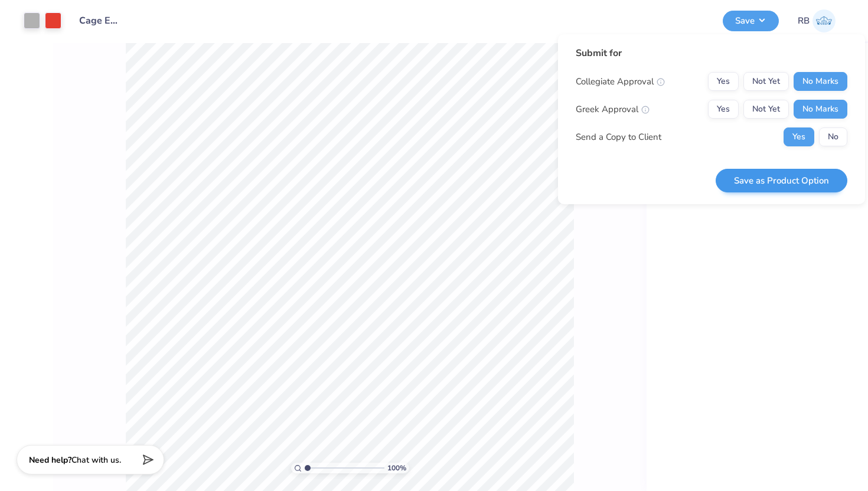 The image size is (868, 491). I want to click on strong: Need help?, so click(50, 460).